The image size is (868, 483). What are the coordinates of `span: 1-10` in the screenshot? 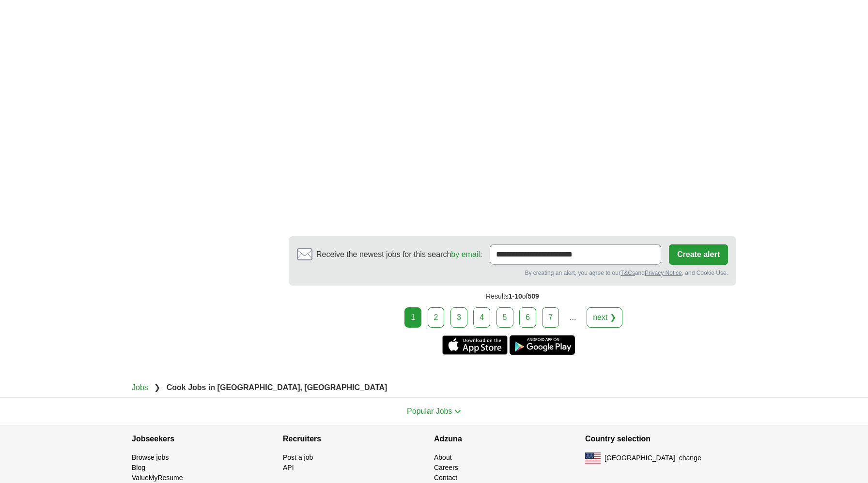 It's located at (515, 296).